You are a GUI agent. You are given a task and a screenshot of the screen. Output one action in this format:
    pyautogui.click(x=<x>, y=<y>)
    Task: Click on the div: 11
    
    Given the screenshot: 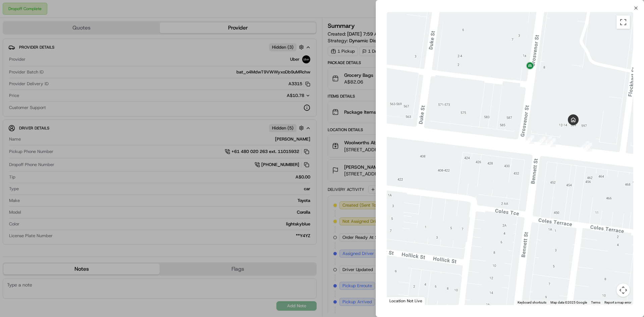 What is the action you would take?
    pyautogui.click(x=587, y=147)
    